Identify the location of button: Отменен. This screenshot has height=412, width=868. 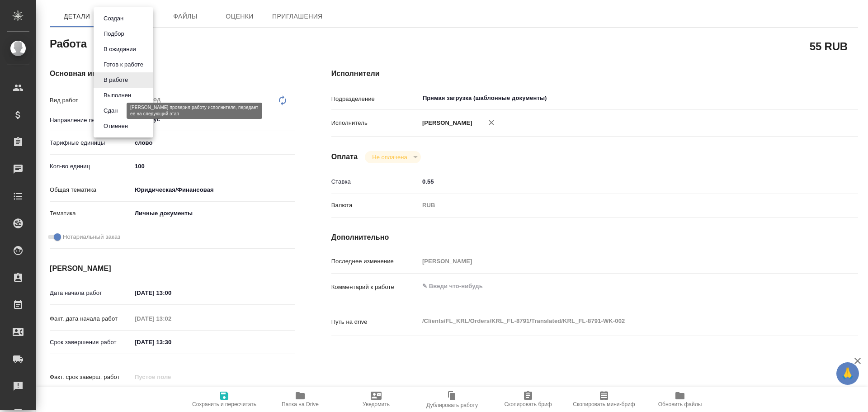
(116, 127).